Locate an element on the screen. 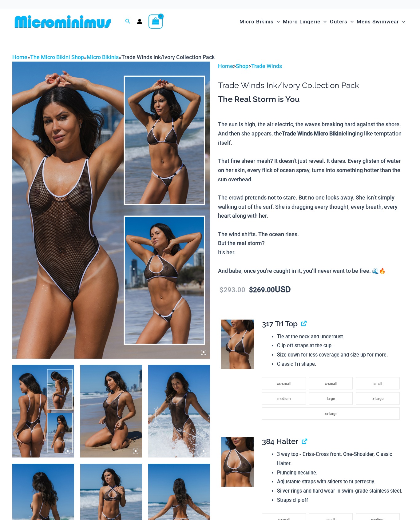  span: large is located at coordinates (330, 399).